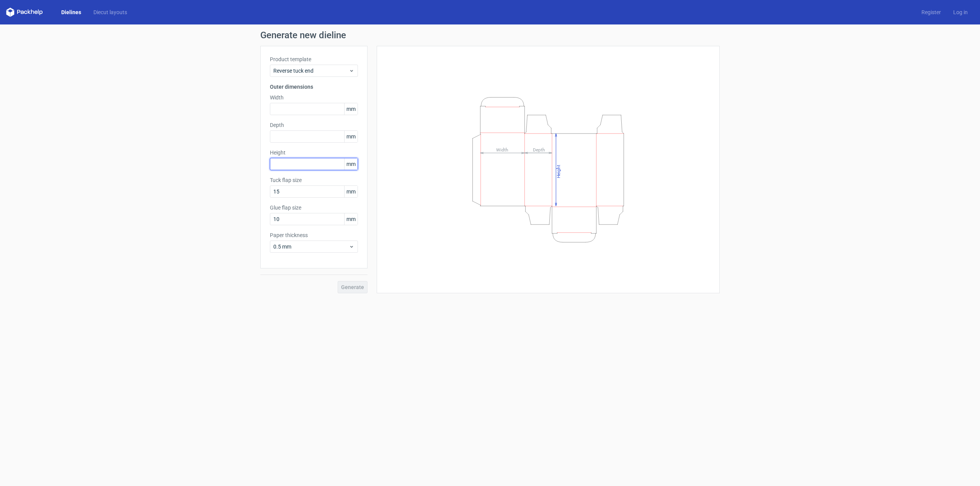  Describe the element at coordinates (314, 153) in the screenshot. I see `label: Height` at that location.